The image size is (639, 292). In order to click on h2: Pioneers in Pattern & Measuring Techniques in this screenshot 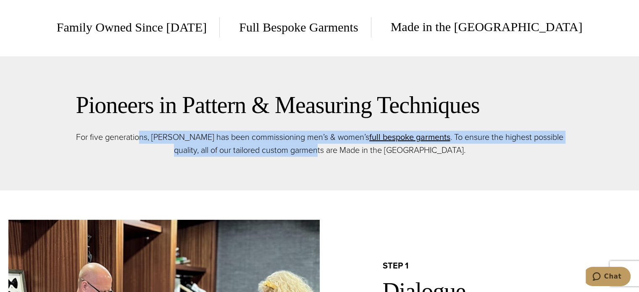, I will do `click(320, 105)`.